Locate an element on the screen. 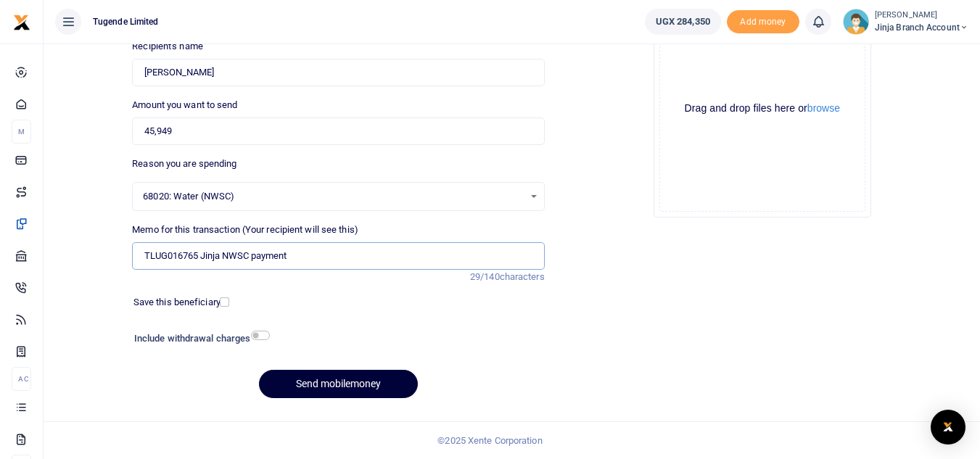 Image resolution: width=980 pixels, height=459 pixels. label: Recipient's name is located at coordinates (168, 47).